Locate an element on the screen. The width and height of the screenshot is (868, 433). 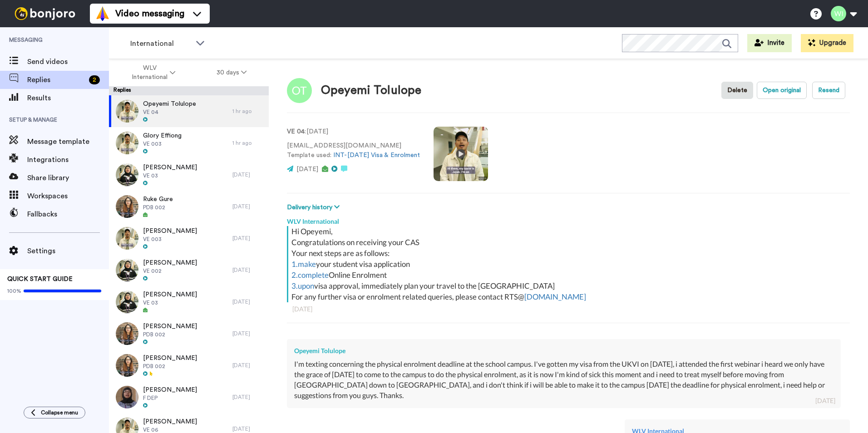
div: 2 is located at coordinates (94, 80).